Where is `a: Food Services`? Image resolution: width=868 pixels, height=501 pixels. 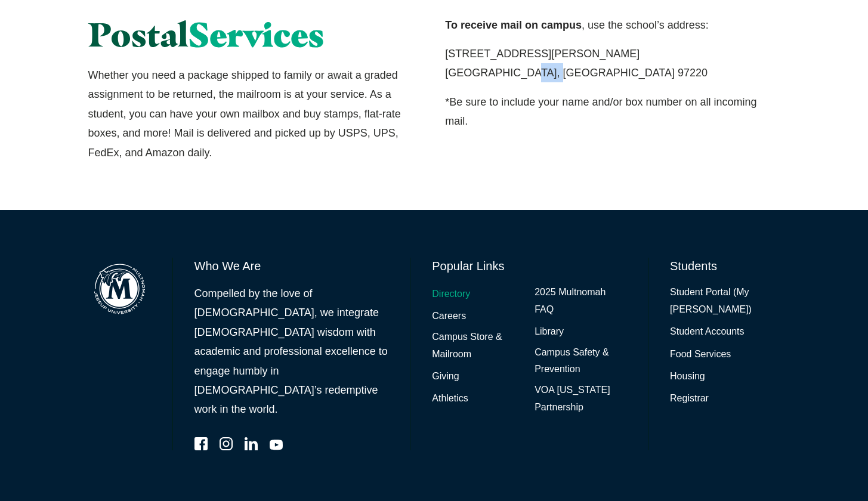
a: Food Services is located at coordinates (700, 354).